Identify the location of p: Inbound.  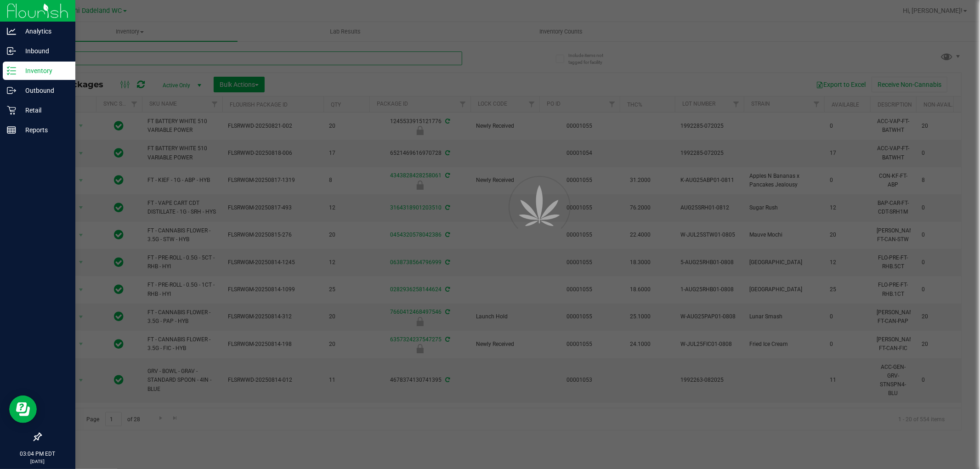
(44, 51).